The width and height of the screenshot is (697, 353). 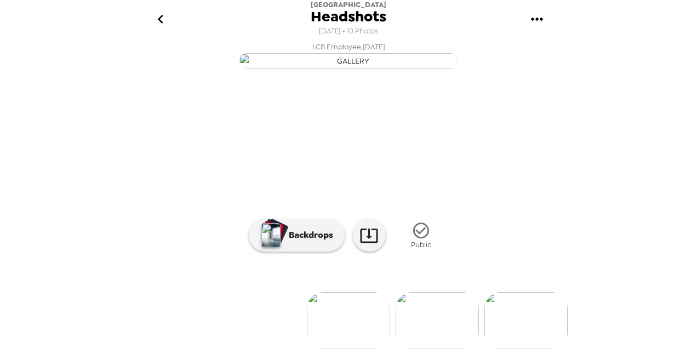 I want to click on span: Headshots, so click(x=349, y=16).